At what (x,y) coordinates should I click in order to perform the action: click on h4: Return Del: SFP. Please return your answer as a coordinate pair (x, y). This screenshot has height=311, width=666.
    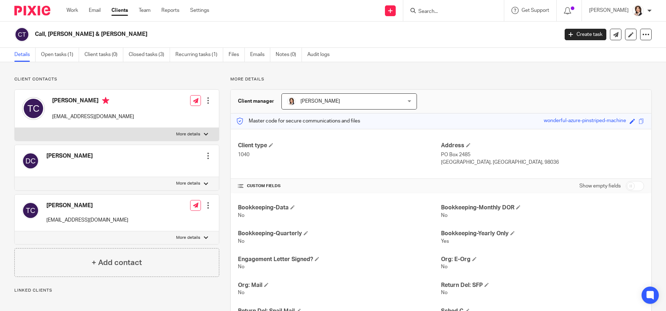
    Looking at the image, I should click on (543, 286).